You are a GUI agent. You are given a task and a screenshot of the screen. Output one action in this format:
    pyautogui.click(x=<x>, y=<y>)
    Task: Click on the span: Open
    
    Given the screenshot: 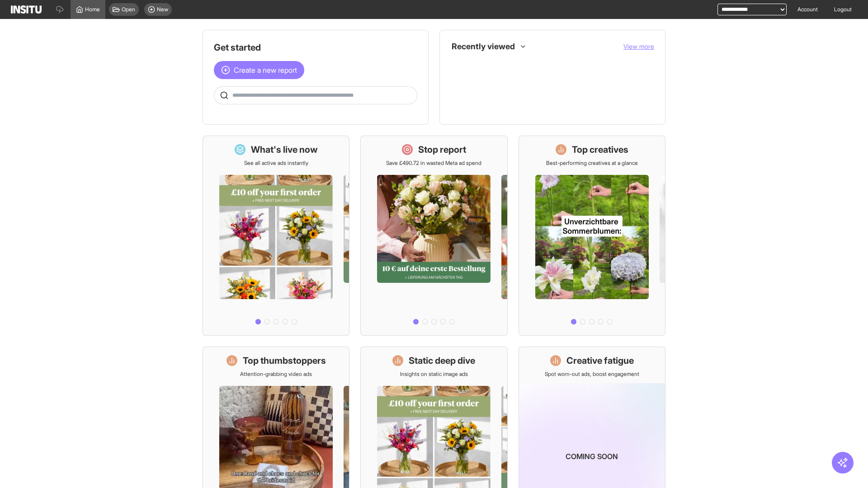 What is the action you would take?
    pyautogui.click(x=128, y=10)
    